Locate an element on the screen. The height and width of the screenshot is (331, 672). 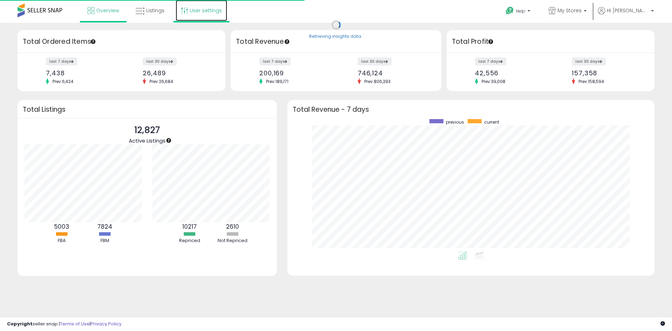
div: 746,124 is located at coordinates (394, 73).